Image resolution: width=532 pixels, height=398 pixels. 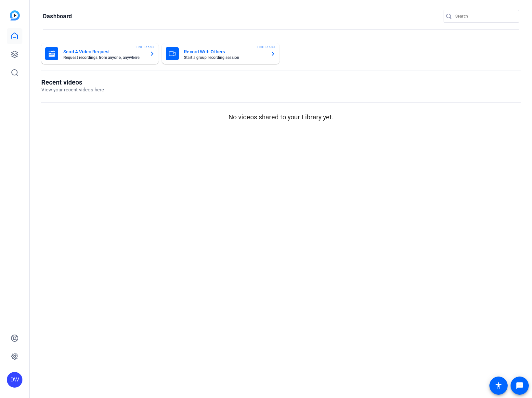 I want to click on p: View your recent videos here, so click(x=73, y=90).